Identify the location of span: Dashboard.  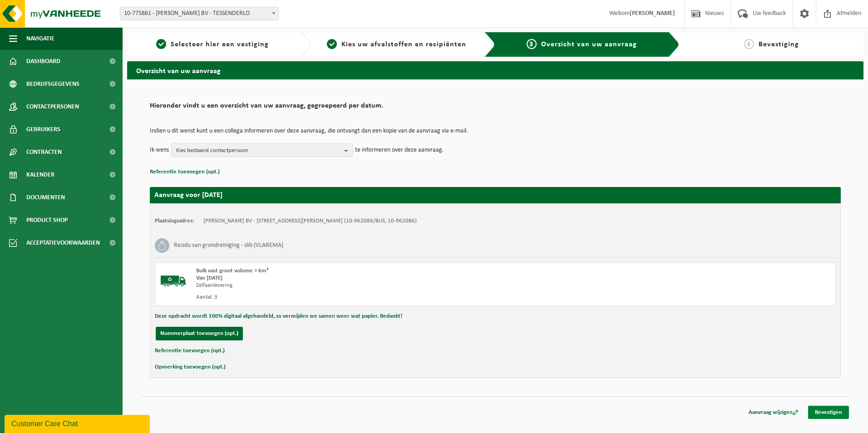
(43, 61).